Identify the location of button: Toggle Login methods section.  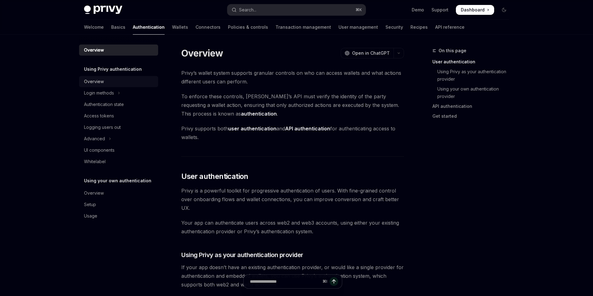
(119, 93).